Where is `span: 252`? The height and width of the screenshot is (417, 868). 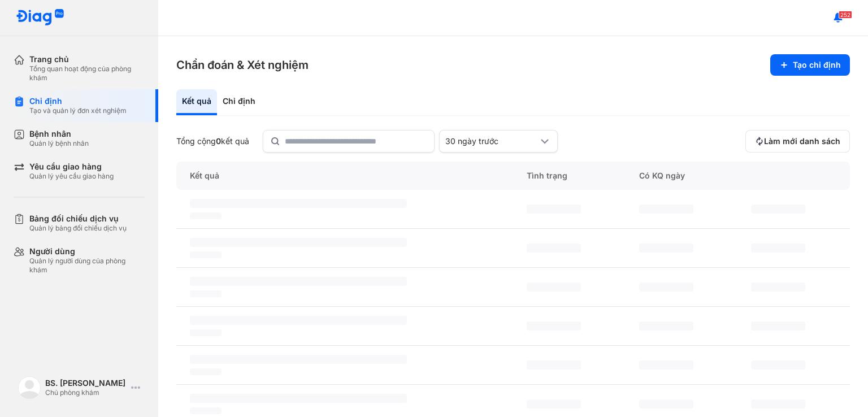
span: 252 is located at coordinates (845, 15).